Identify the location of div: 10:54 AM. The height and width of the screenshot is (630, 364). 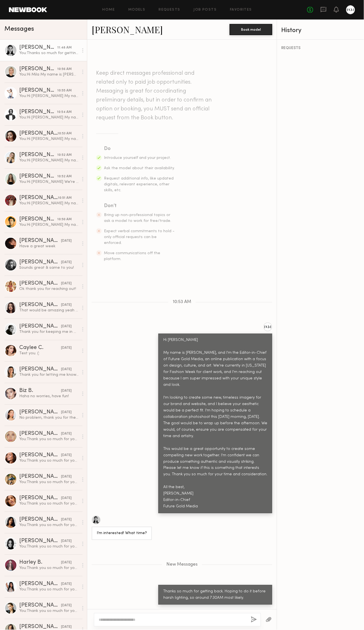
(64, 112).